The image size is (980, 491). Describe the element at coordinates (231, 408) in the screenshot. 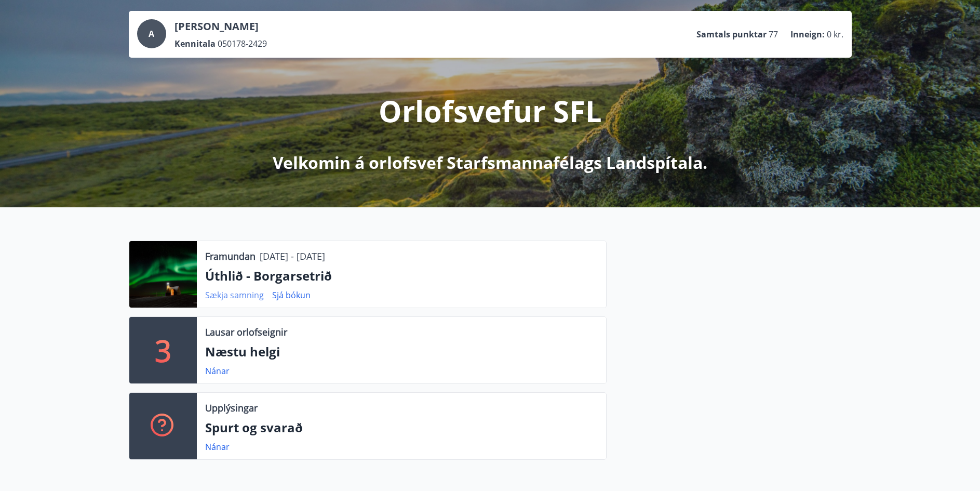

I see `p: Upplýsingar` at that location.